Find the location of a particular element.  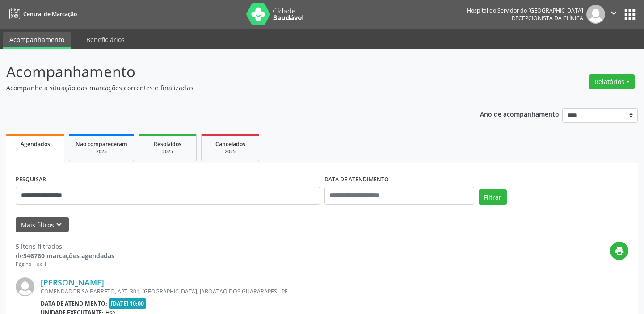

span: Cancelados is located at coordinates (230, 144).